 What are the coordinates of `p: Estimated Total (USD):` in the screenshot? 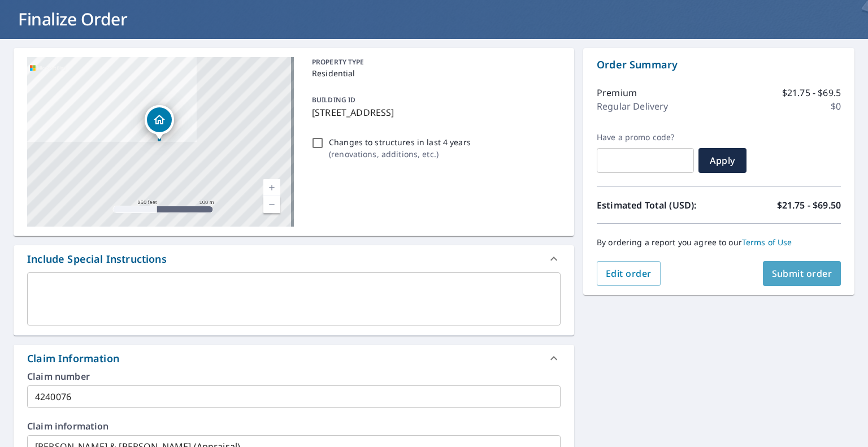 It's located at (657, 205).